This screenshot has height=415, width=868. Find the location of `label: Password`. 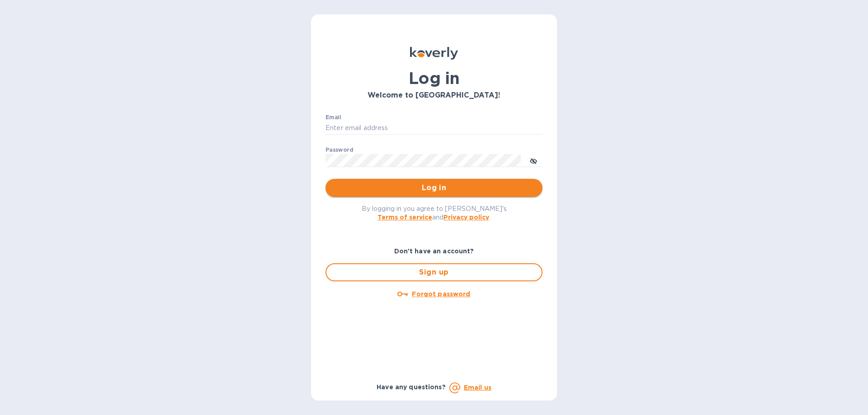

label: Password is located at coordinates (339, 150).